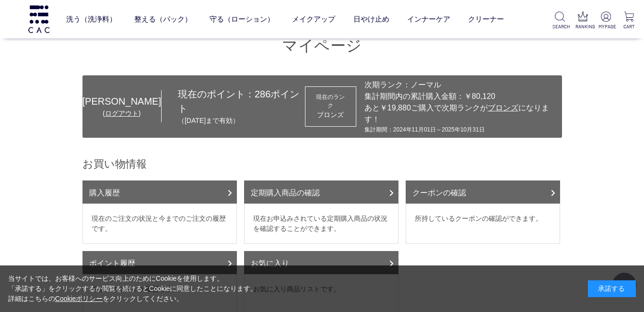 The image size is (644, 312). What do you see at coordinates (122, 113) in the screenshot?
I see `a: ログアウト` at bounding box center [122, 113].